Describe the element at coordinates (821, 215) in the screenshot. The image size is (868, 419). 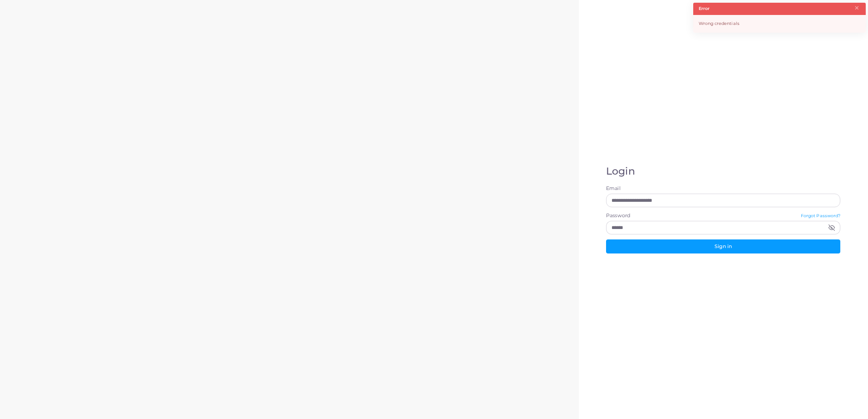
I see `small: Forgot Password?` at that location.